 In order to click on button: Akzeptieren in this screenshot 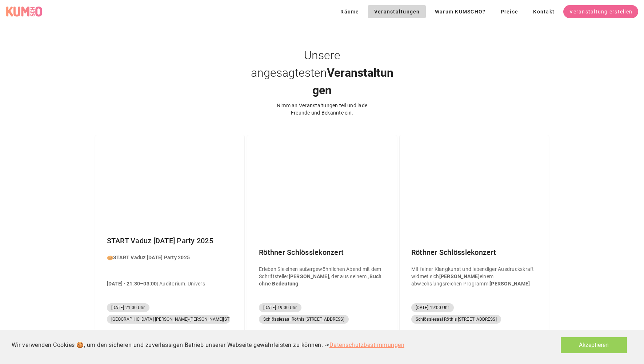, I will do `click(594, 345)`.